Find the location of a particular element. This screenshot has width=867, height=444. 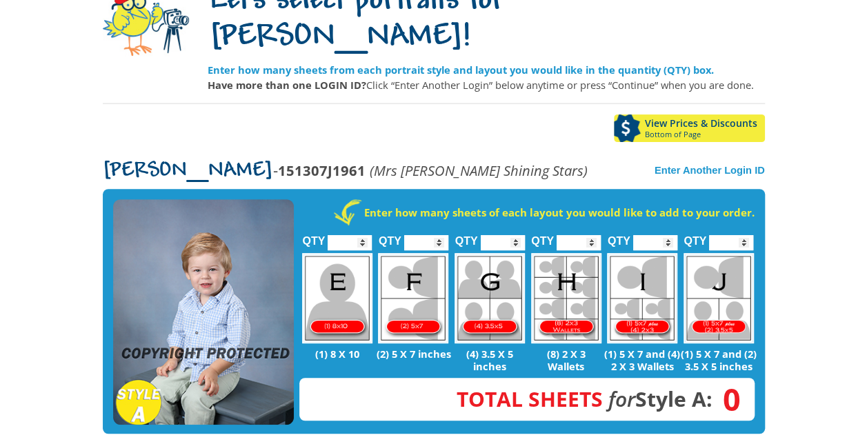

span: 0 is located at coordinates (726, 399).